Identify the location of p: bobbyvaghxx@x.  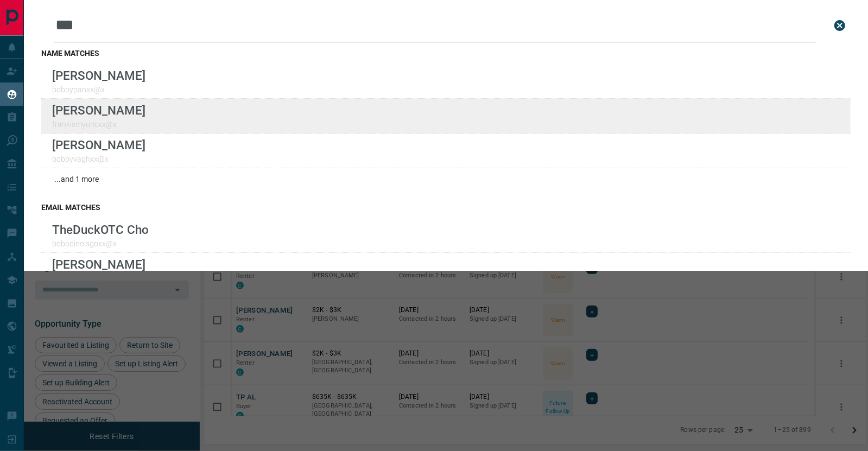
(99, 159).